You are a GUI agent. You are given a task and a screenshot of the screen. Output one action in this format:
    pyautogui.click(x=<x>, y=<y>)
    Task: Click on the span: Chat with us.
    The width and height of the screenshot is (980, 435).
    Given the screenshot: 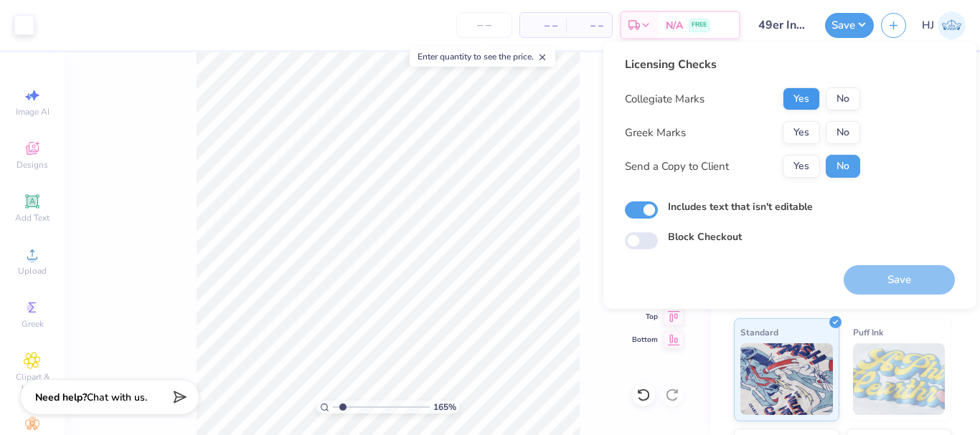 What is the action you would take?
    pyautogui.click(x=117, y=397)
    